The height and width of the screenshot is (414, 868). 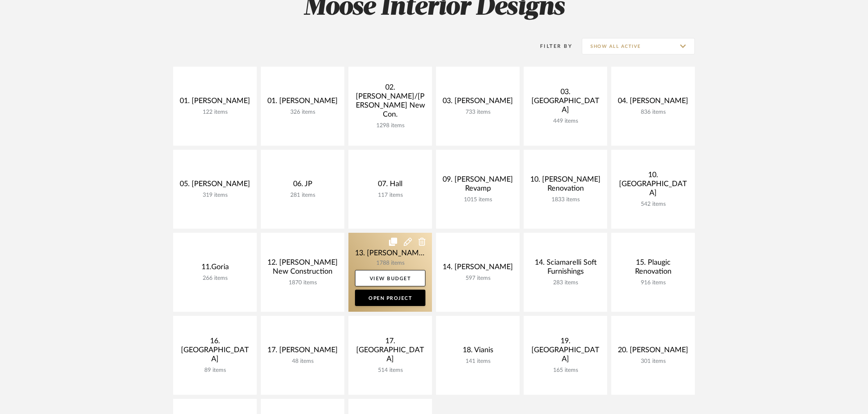 What do you see at coordinates (566, 200) in the screenshot?
I see `div: 1833 items` at bounding box center [566, 200].